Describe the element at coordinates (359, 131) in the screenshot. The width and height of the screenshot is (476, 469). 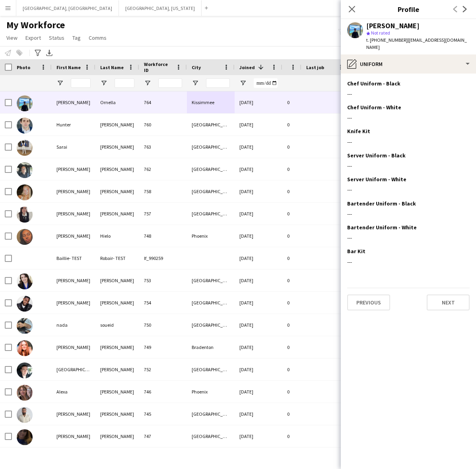
I see `h3: Knife Kit` at that location.